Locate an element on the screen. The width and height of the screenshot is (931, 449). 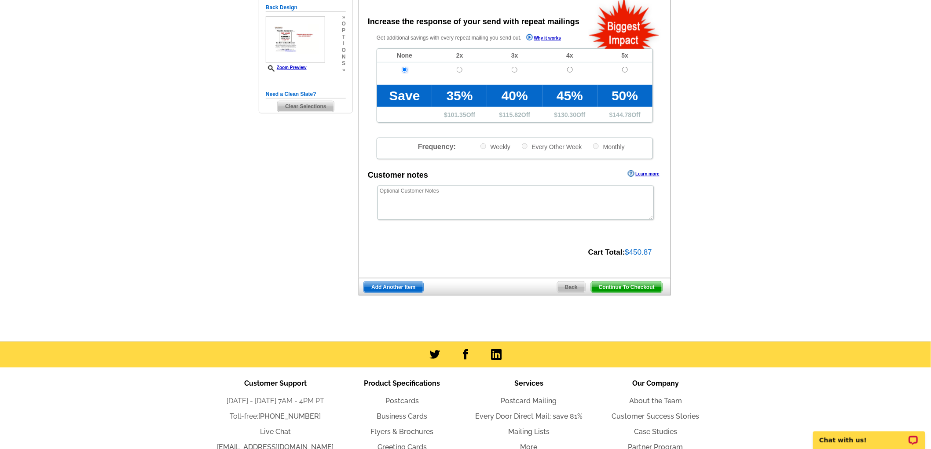
span: Services is located at coordinates (529, 383).